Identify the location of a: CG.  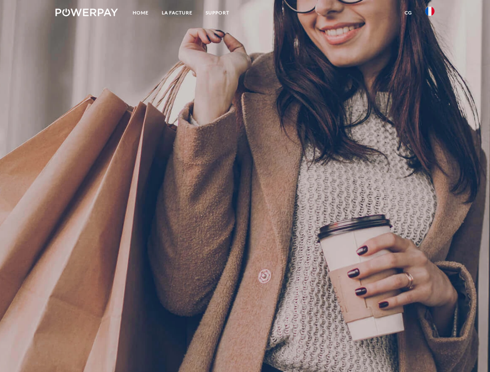
(408, 13).